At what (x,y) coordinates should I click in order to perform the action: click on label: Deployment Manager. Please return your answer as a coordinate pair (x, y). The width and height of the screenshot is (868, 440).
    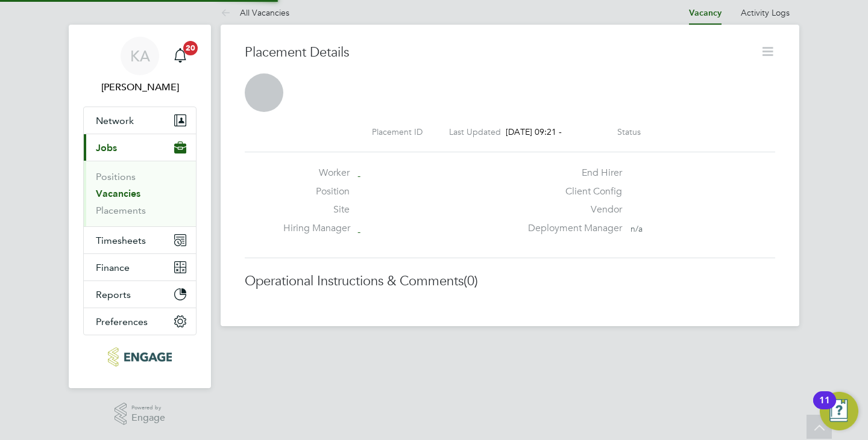
    Looking at the image, I should click on (571, 228).